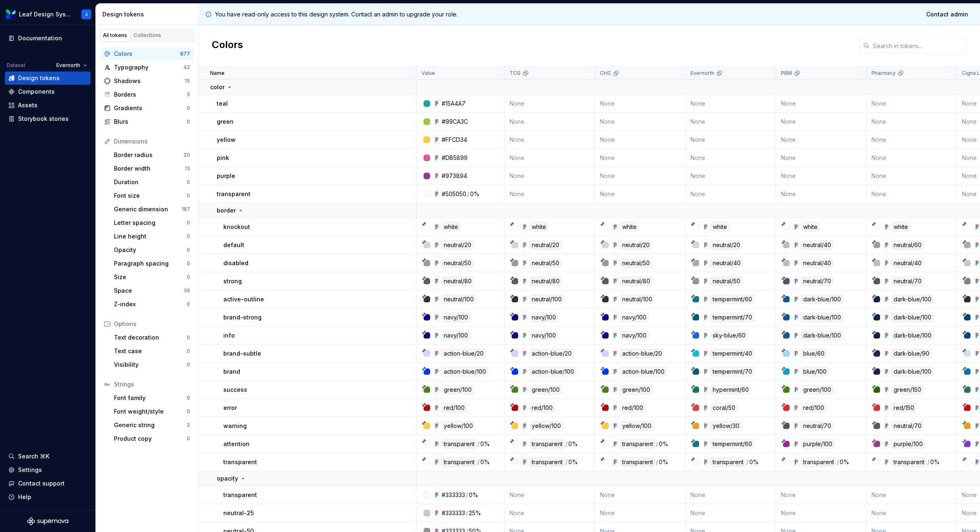  What do you see at coordinates (187, 155) in the screenshot?
I see `div: 20` at bounding box center [187, 155].